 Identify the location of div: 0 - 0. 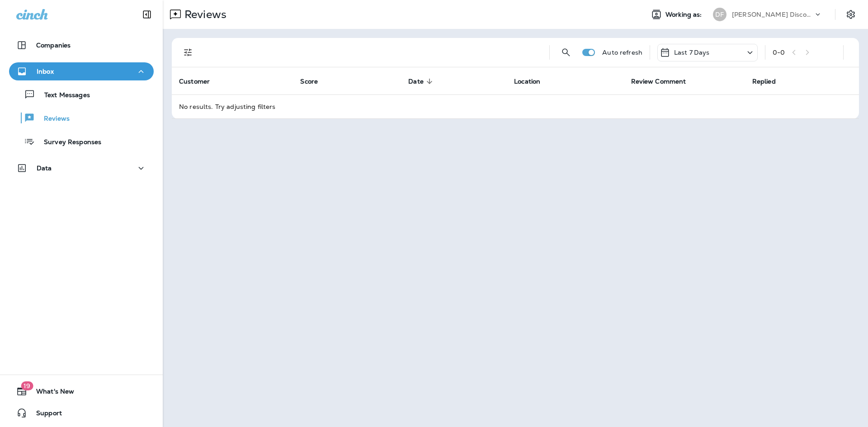
(779, 52).